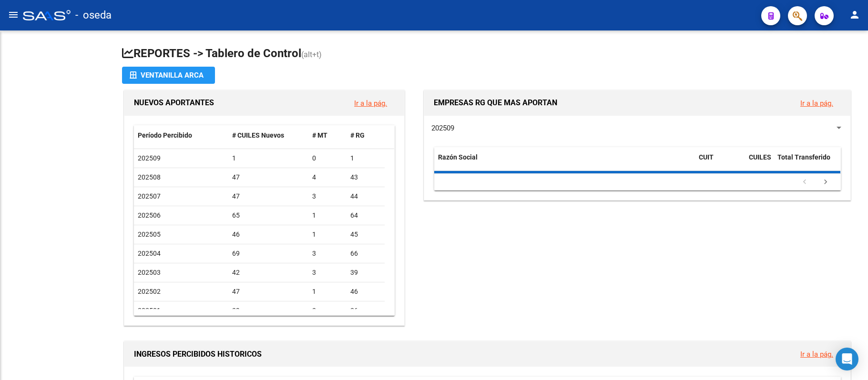 The width and height of the screenshot is (868, 380). Describe the element at coordinates (327, 135) in the screenshot. I see `datatable-header-cell: # MT` at that location.